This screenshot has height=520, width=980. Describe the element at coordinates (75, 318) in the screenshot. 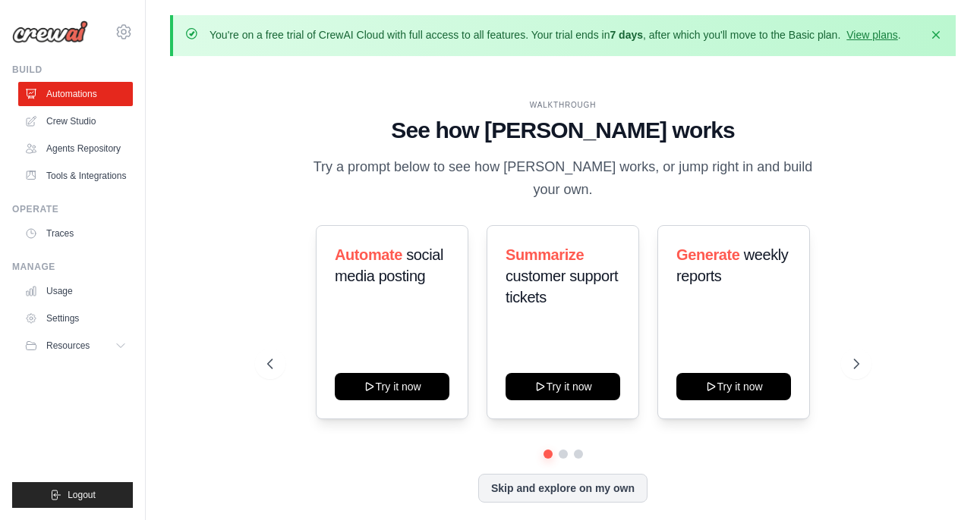

I see `a: Settings` at that location.